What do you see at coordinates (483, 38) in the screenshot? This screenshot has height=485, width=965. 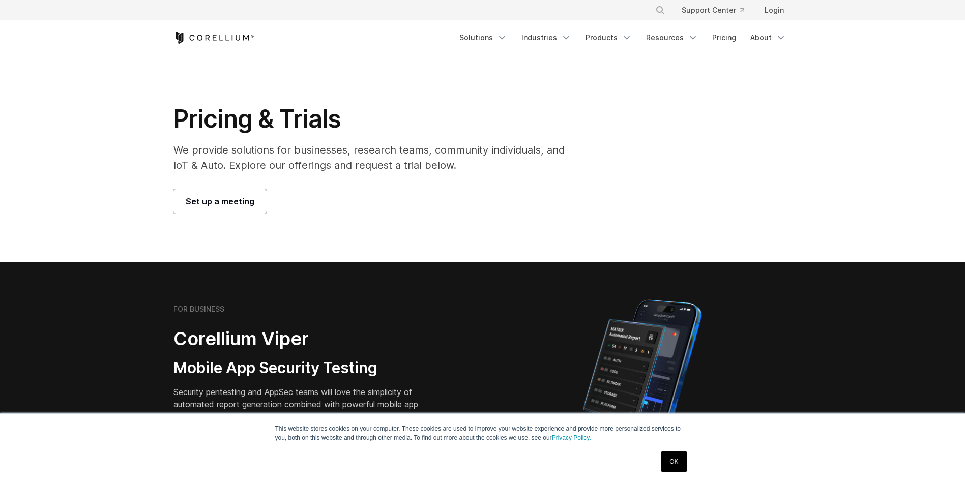 I see `a: Solutions` at bounding box center [483, 38].